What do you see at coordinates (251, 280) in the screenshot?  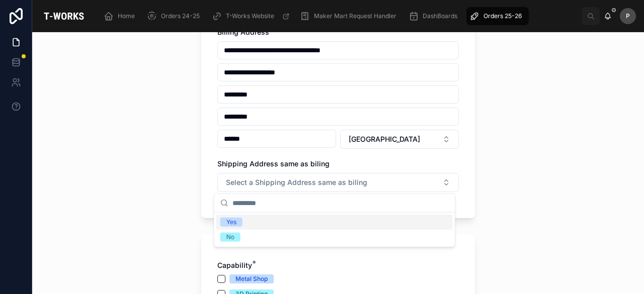 I see `div: Metal Shop` at bounding box center [251, 280].